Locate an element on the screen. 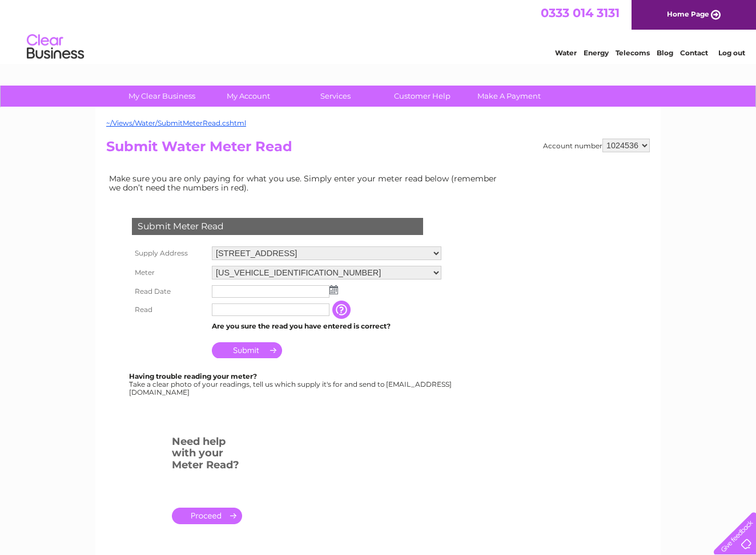 Image resolution: width=756 pixels, height=555 pixels. a: Water is located at coordinates (565, 53).